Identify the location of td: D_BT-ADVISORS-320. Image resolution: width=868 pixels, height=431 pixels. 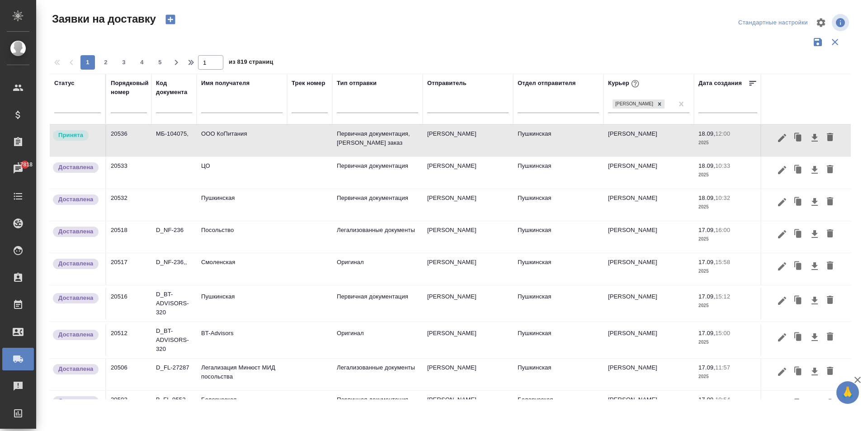
(174, 340).